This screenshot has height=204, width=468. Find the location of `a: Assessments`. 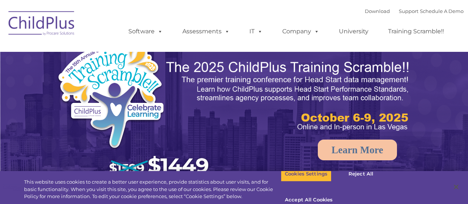

a: Assessments is located at coordinates (206, 31).